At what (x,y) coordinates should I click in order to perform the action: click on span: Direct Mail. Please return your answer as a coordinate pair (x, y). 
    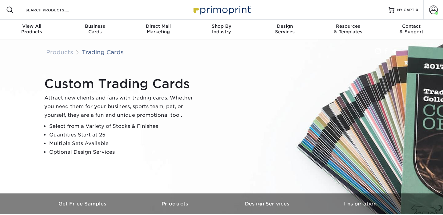
    Looking at the image, I should click on (158, 26).